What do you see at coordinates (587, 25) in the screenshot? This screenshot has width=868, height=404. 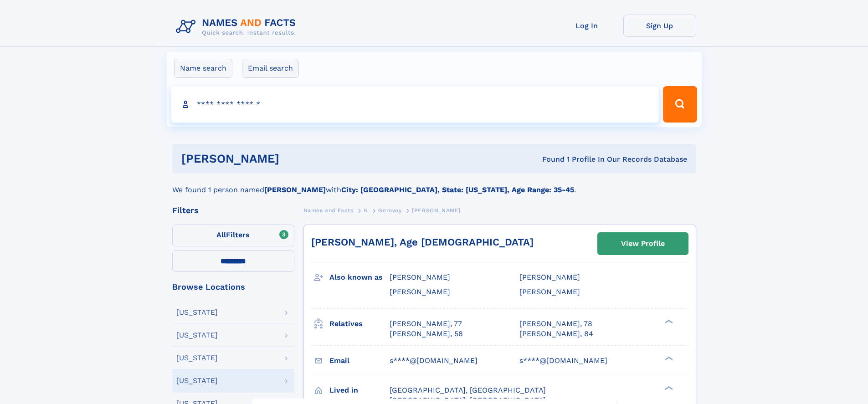 I see `a: Log In` at bounding box center [587, 25].